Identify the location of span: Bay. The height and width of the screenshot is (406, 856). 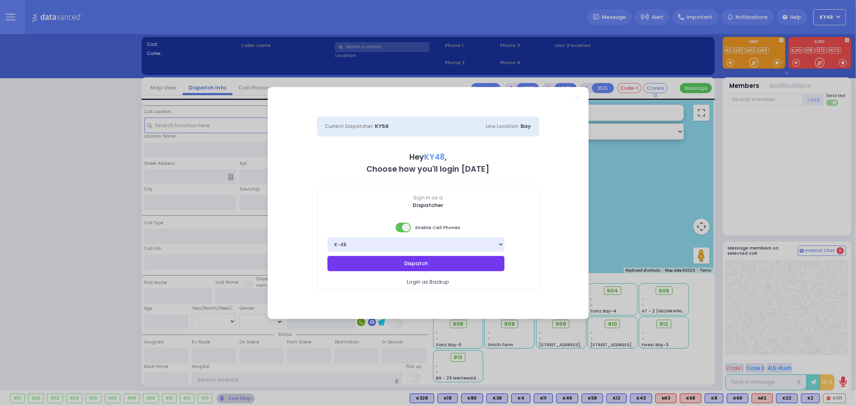
(526, 126).